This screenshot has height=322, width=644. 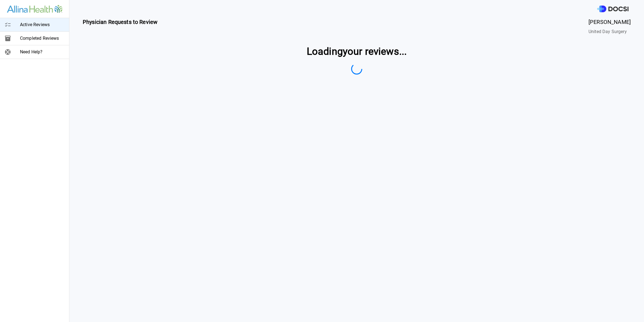 I want to click on img: DOCSI Logo, so click(x=613, y=9).